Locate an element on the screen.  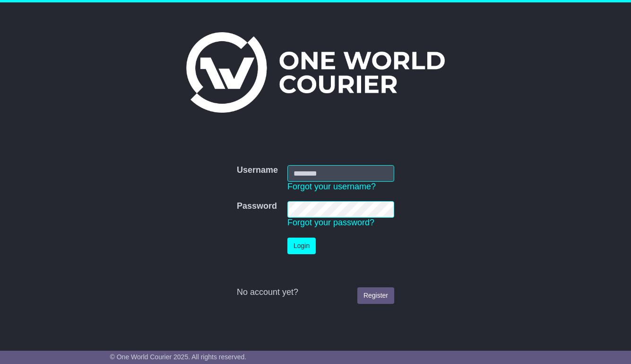
div: No account yet? is located at coordinates (316, 292).